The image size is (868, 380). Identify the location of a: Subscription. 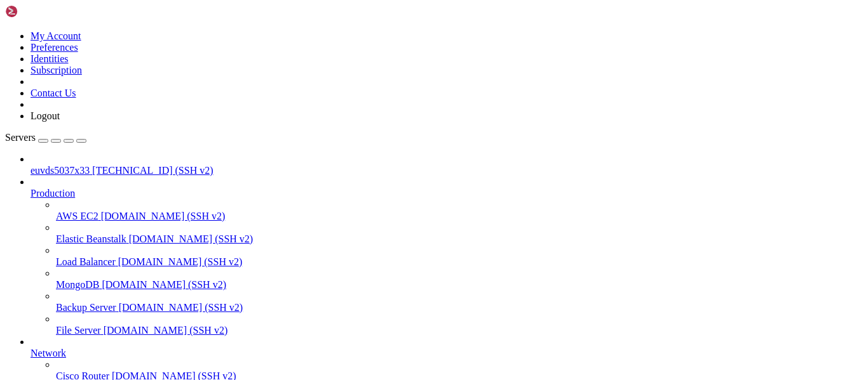
(56, 70).